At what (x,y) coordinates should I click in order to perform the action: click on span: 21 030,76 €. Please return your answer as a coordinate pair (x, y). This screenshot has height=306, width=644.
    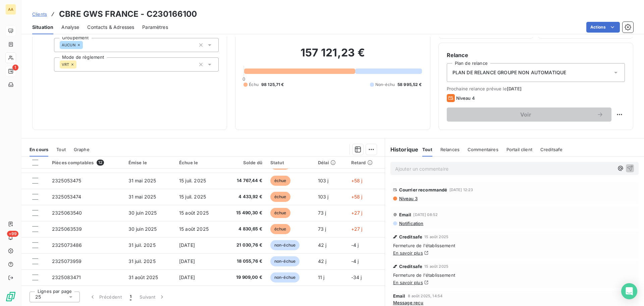
    Looking at the image, I should click on (244, 245).